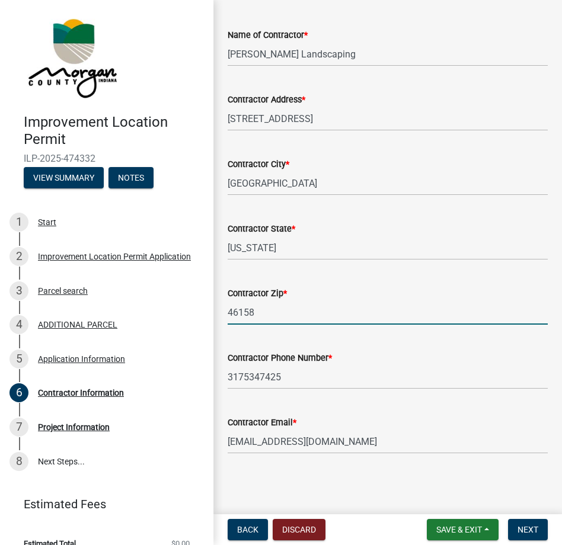  I want to click on label: Contractor Zip, so click(257, 294).